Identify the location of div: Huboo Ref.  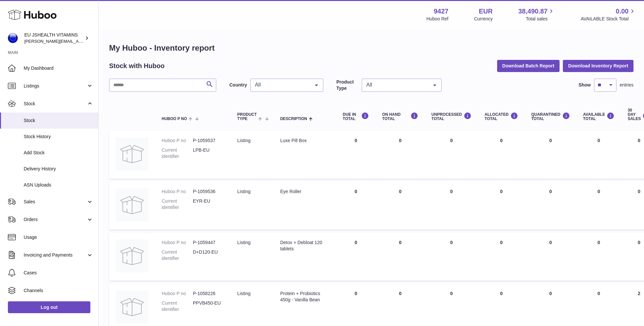
(437, 19).